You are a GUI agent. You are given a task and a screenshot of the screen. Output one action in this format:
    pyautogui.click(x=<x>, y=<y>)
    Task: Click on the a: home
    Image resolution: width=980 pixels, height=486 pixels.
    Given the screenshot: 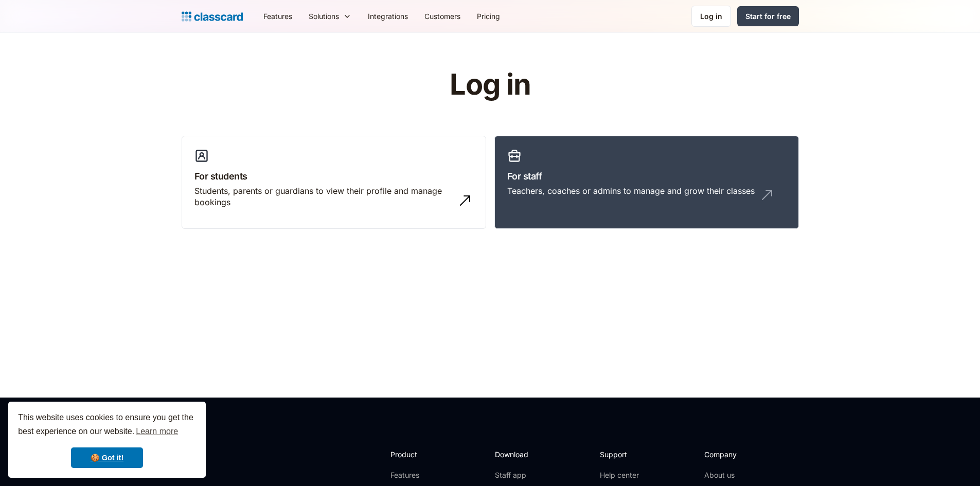 What is the action you would take?
    pyautogui.click(x=212, y=17)
    